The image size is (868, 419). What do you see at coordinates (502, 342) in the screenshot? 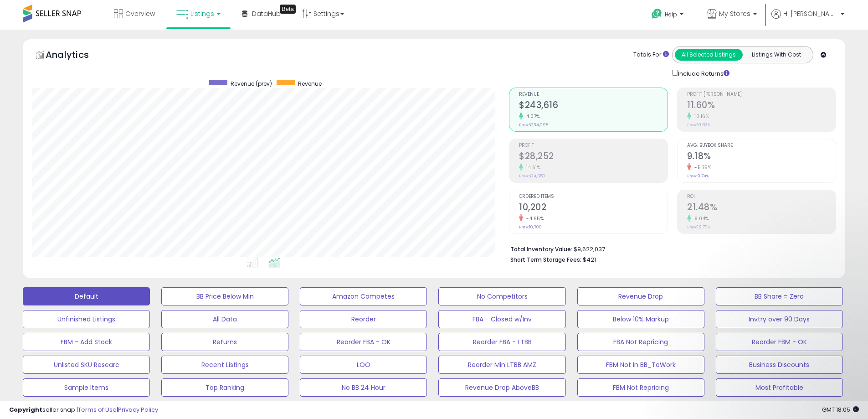
I see `button: Reorder FBA - LTBB` at bounding box center [502, 342].